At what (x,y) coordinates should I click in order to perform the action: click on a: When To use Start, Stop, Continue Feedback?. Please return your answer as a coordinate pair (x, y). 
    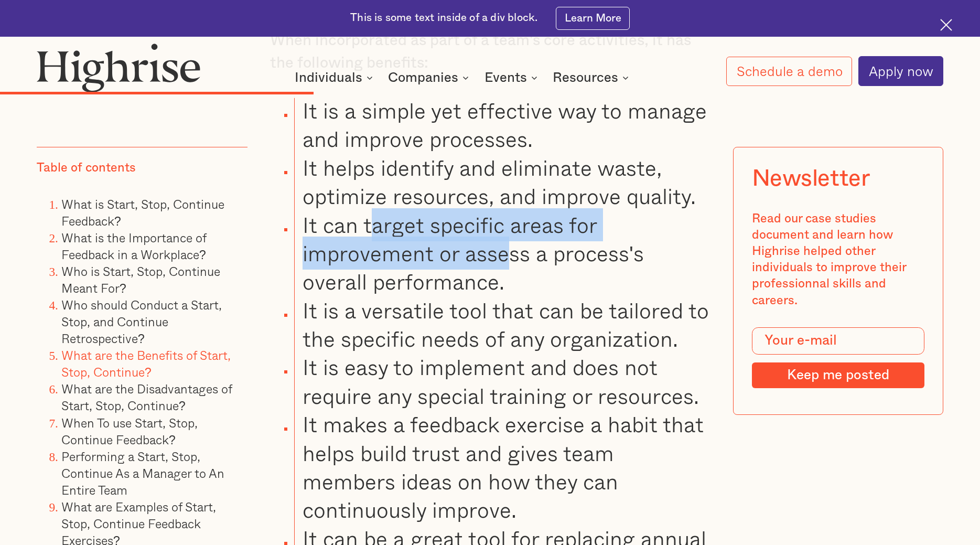
    Looking at the image, I should click on (130, 431).